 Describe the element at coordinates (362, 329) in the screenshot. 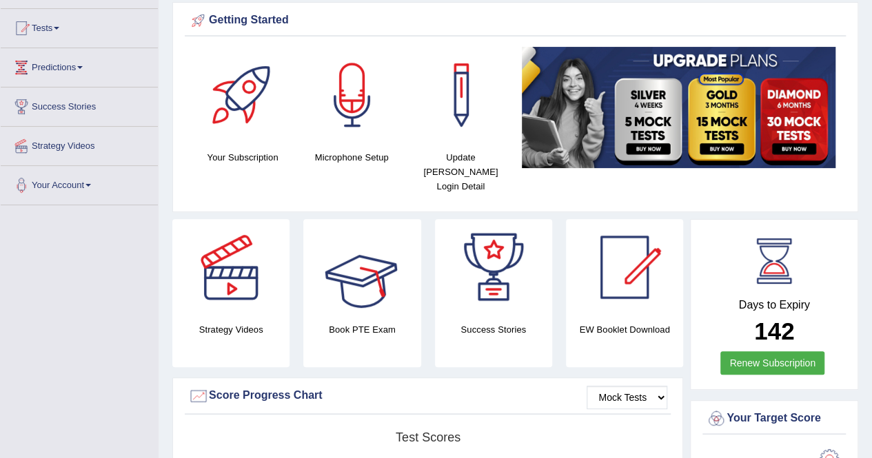

I see `h4: Book PTE Exam` at that location.